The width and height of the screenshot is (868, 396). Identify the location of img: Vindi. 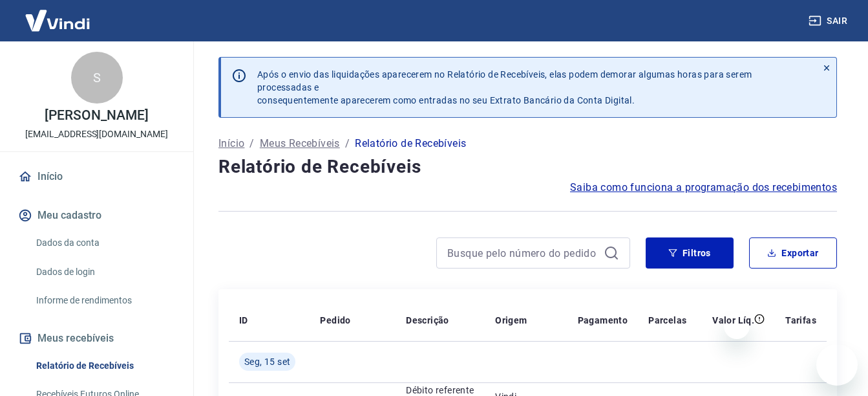
(57, 20).